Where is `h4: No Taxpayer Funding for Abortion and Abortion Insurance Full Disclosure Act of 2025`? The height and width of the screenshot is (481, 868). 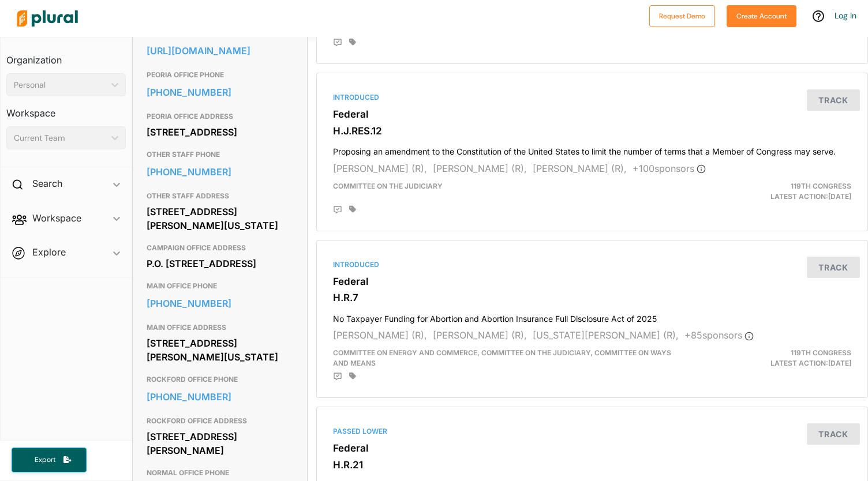
h4: No Taxpayer Funding for Abortion and Abortion Insurance Full Disclosure Act of 2025 is located at coordinates (593, 316).